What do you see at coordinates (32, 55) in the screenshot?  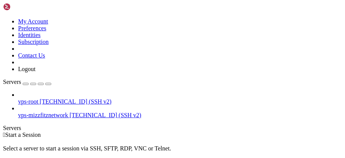 I see `a: Contact Us` at bounding box center [32, 55].